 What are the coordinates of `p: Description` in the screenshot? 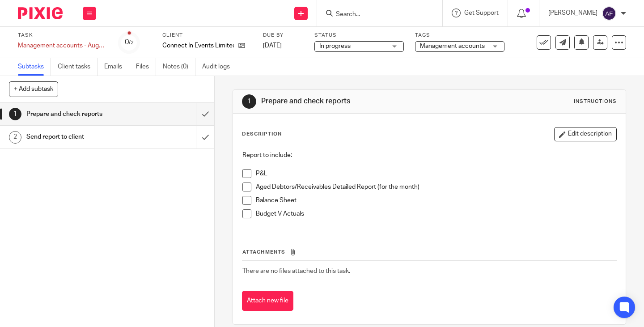 It's located at (262, 134).